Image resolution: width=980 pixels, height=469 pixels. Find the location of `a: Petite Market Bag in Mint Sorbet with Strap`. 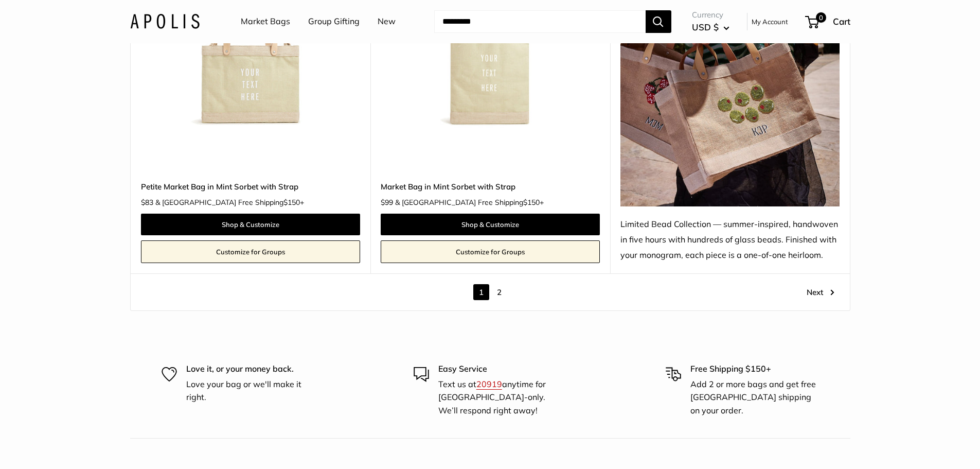

a: Petite Market Bag in Mint Sorbet with Strap is located at coordinates (250, 187).